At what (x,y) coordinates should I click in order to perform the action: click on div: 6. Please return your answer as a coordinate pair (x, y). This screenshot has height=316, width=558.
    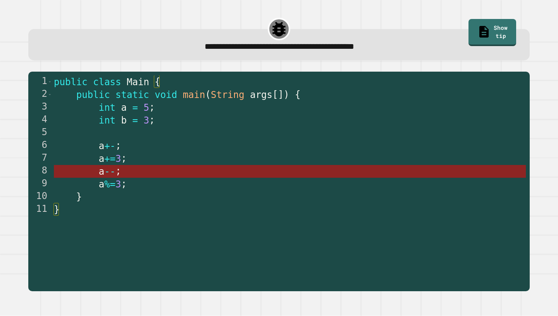
    Looking at the image, I should click on (40, 146).